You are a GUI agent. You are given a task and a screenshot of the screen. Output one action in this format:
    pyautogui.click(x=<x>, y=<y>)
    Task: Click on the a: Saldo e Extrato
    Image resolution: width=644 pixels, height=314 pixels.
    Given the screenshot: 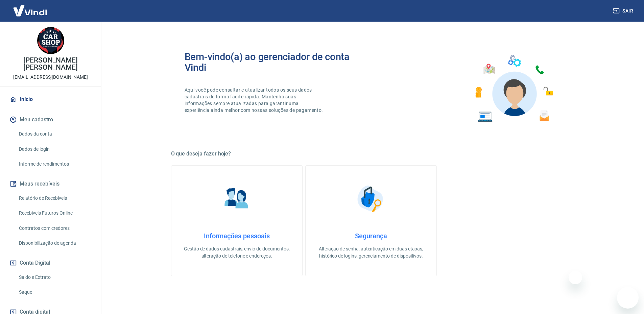 What is the action you would take?
    pyautogui.click(x=55, y=277)
    